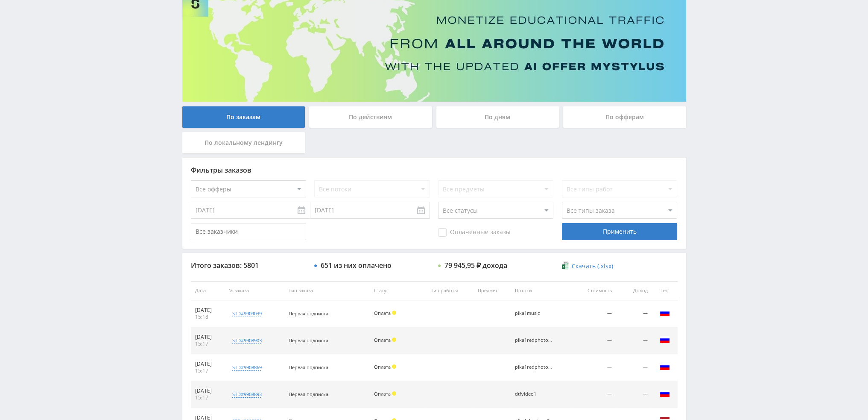 Image resolution: width=868 pixels, height=420 pixels. Describe the element at coordinates (371, 117) in the screenshot. I see `div: По действиям` at that location.